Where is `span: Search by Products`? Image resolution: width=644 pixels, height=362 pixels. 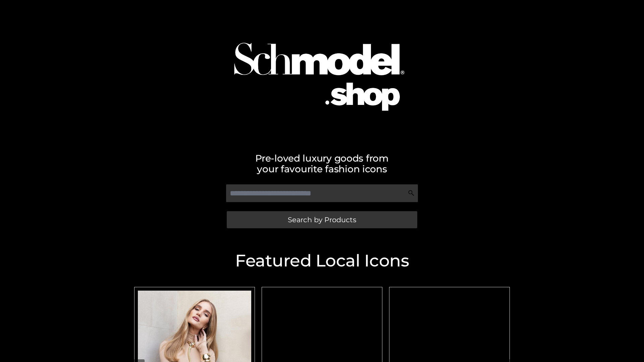
span: Search by Products is located at coordinates (322, 219).